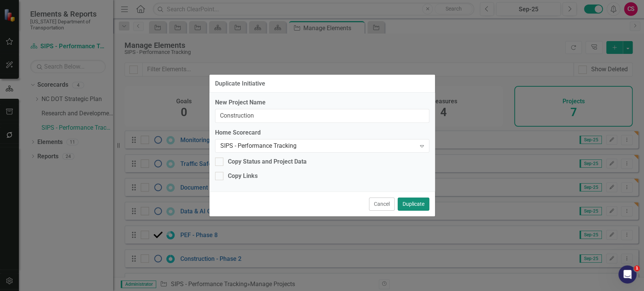 The image size is (644, 291). Describe the element at coordinates (318, 146) in the screenshot. I see `div: SIPS - Performance Tracking` at that location.